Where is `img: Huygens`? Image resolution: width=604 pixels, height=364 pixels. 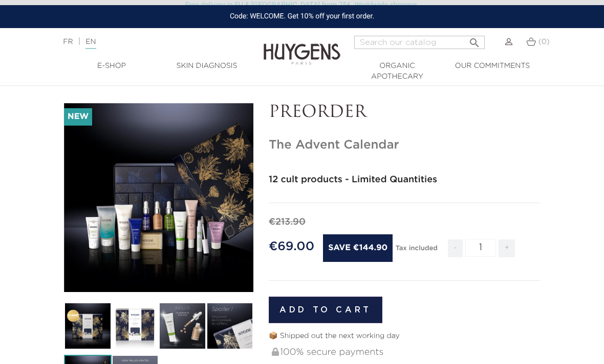 img: Huygens is located at coordinates (302, 46).